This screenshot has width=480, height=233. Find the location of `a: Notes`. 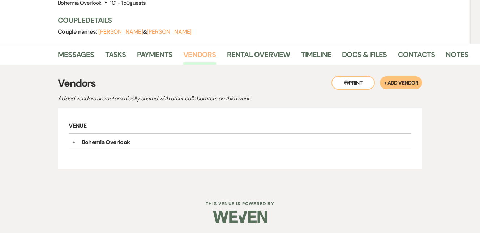

a: Notes is located at coordinates (457, 57).